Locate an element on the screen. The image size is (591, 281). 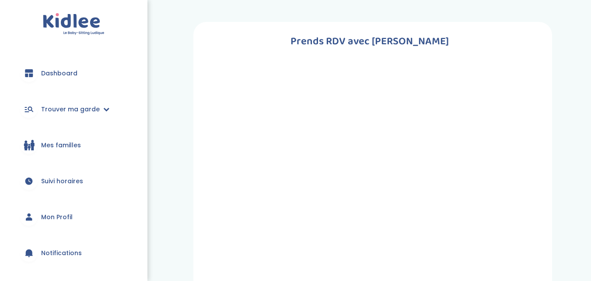
a: Suivi horaires is located at coordinates (74, 181).